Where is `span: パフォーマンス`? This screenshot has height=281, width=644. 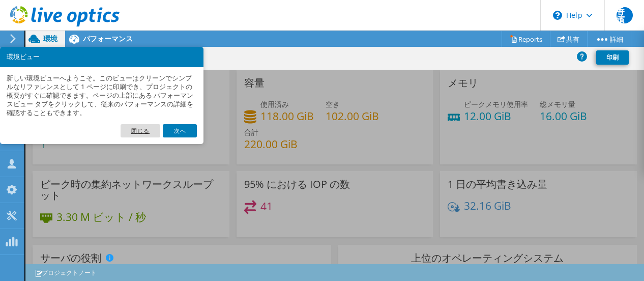 span: パフォーマンス is located at coordinates (108, 38).